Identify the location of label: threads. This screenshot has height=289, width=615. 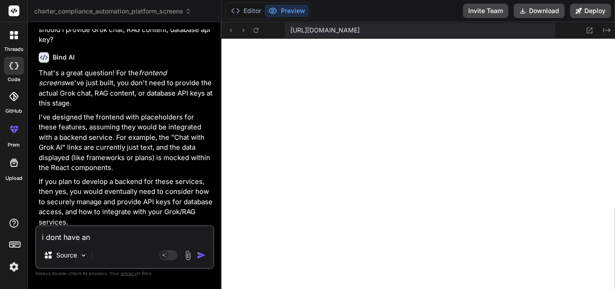
(14, 49).